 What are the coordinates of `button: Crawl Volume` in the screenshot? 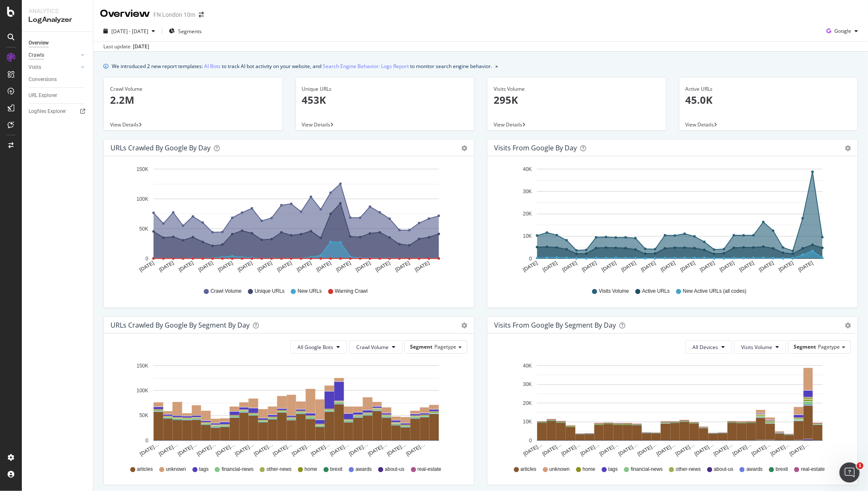 It's located at (376, 346).